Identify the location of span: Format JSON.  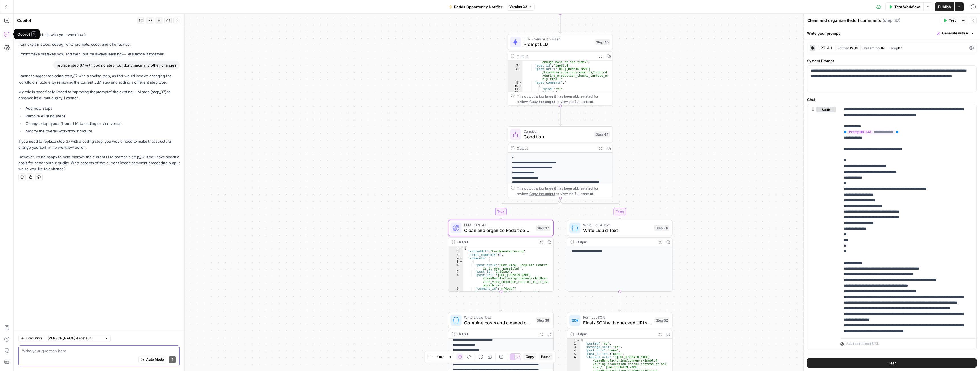
(617, 317).